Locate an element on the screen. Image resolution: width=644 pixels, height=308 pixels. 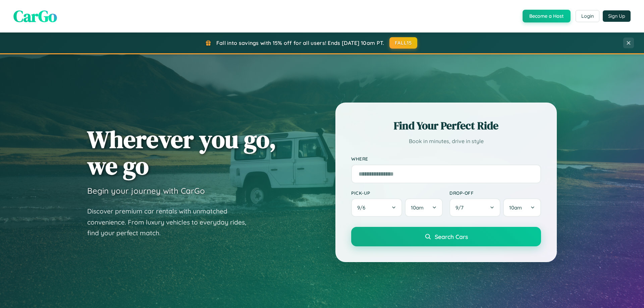
label: Drop-off is located at coordinates (495, 193).